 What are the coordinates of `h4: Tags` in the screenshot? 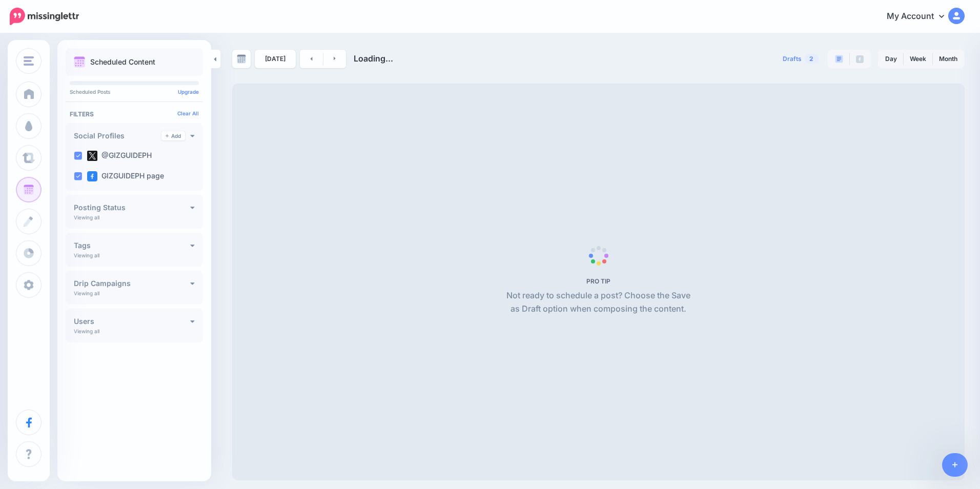 It's located at (132, 246).